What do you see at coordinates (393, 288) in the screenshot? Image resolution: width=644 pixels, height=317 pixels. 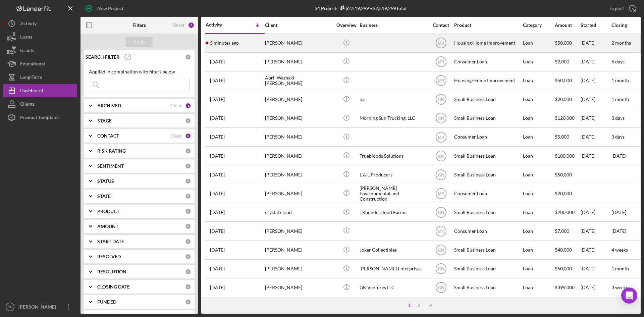 I see `div: GK Ventures LLC` at bounding box center [393, 288].